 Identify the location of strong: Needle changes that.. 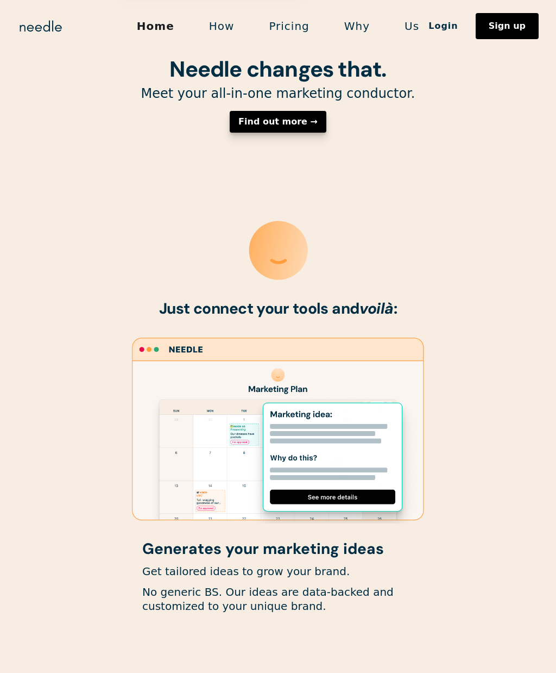
(278, 69).